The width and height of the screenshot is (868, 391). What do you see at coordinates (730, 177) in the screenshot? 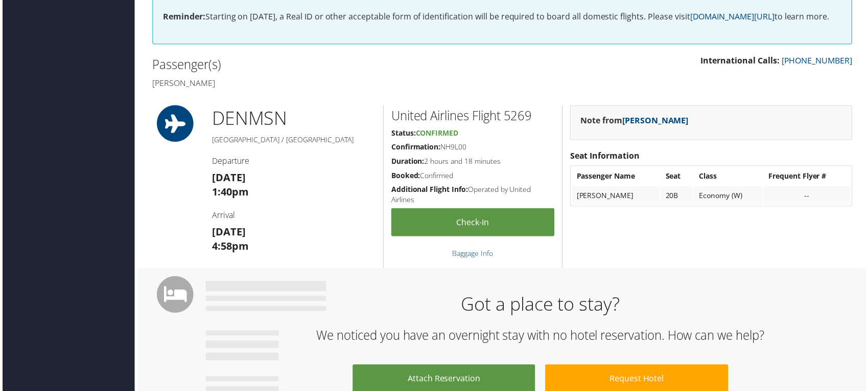
I see `th: Class` at bounding box center [730, 177].